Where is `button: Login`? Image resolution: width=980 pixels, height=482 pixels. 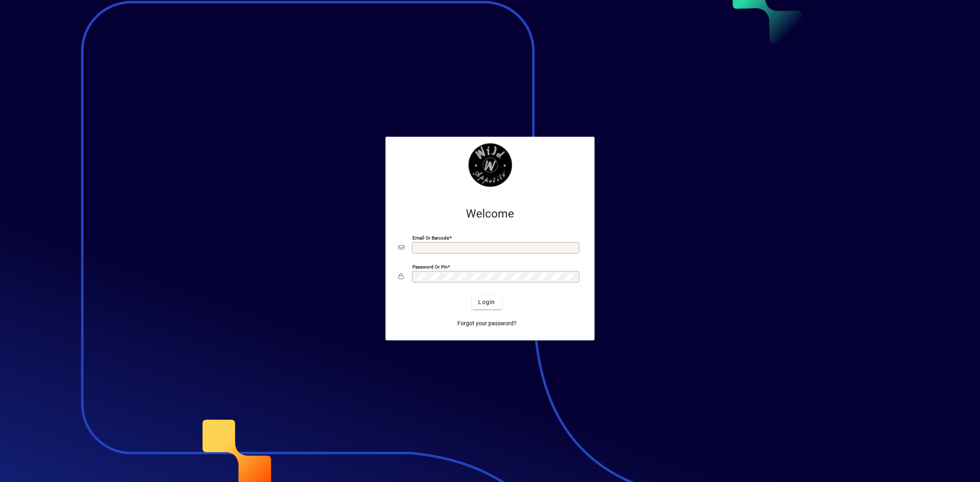 button: Login is located at coordinates (486, 302).